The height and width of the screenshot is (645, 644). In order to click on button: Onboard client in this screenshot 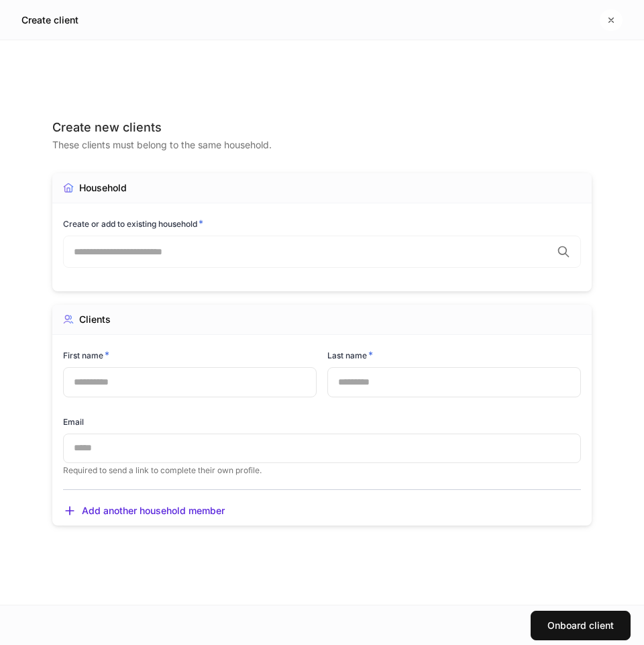, I will do `click(581, 626)`.